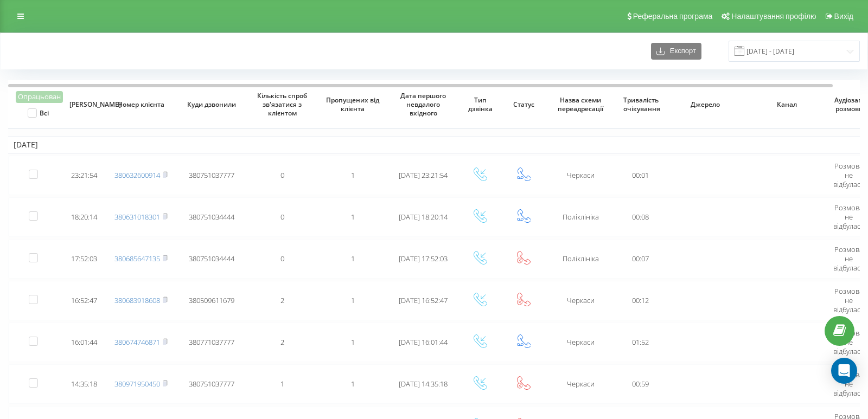 This screenshot has width=868, height=419. Describe the element at coordinates (141, 105) in the screenshot. I see `span: Номер клієнта` at that location.